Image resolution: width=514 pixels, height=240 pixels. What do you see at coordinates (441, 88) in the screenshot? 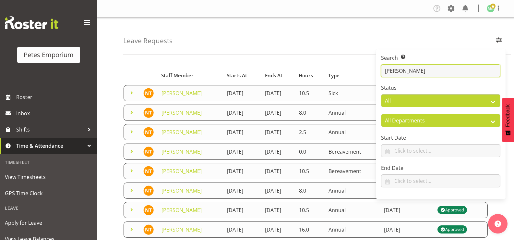
I see `label: Status` at bounding box center [441, 88].